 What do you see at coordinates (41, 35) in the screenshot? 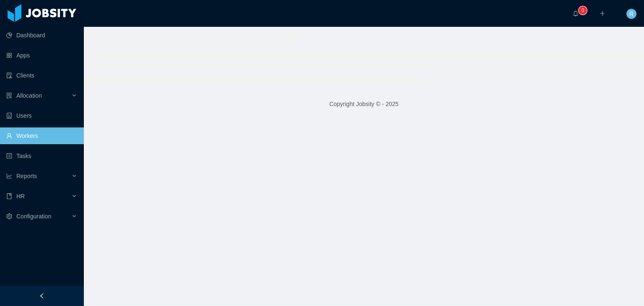
I see `a: icon: pie-chartDashboard` at bounding box center [41, 35].